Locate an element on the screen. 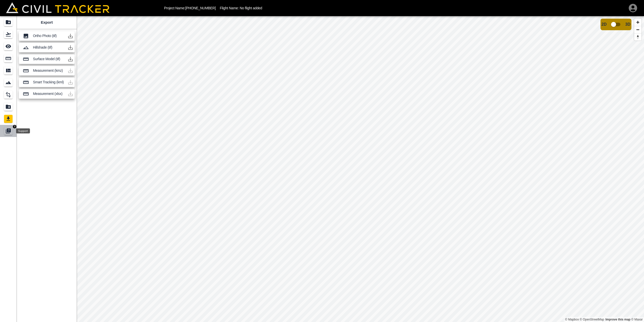 The width and height of the screenshot is (644, 322). button: Zoom in is located at coordinates (637, 22).